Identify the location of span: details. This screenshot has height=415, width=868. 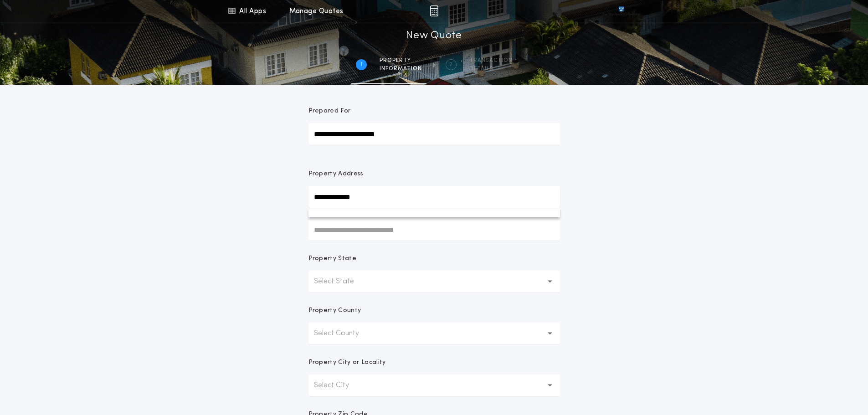
(491, 69).